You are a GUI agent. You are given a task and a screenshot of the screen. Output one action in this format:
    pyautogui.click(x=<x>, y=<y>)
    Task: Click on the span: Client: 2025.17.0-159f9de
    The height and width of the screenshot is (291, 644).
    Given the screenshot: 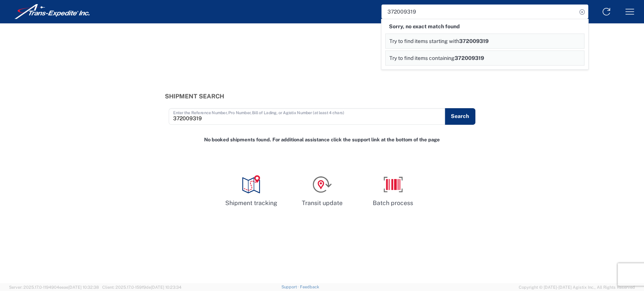 What is the action you would take?
    pyautogui.click(x=142, y=288)
    